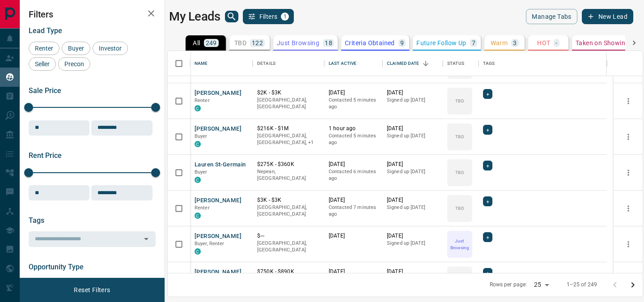  What do you see at coordinates (45, 30) in the screenshot?
I see `span: Lead Type` at bounding box center [45, 30].